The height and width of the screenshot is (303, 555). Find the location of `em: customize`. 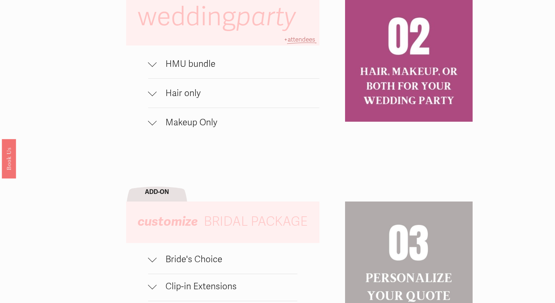

em: customize is located at coordinates (168, 222).